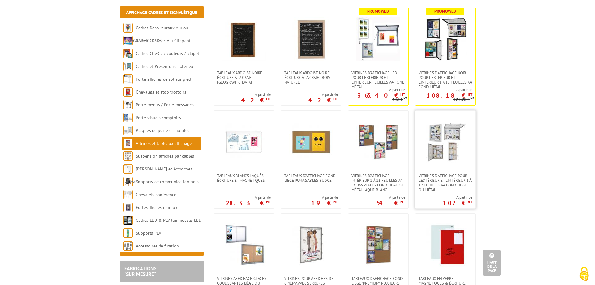  I want to click on img: Cadres et Présentoirs Extérieur, so click(128, 66).